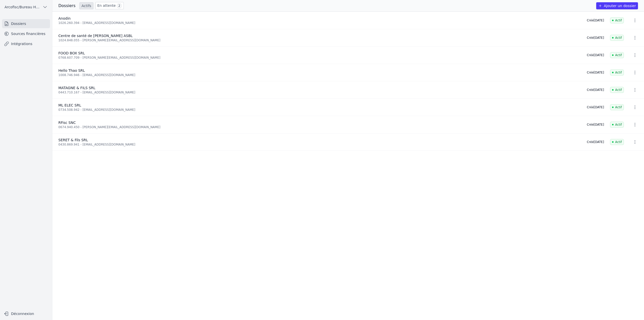 The width and height of the screenshot is (644, 320). I want to click on span: ML ELEC SRL, so click(70, 105).